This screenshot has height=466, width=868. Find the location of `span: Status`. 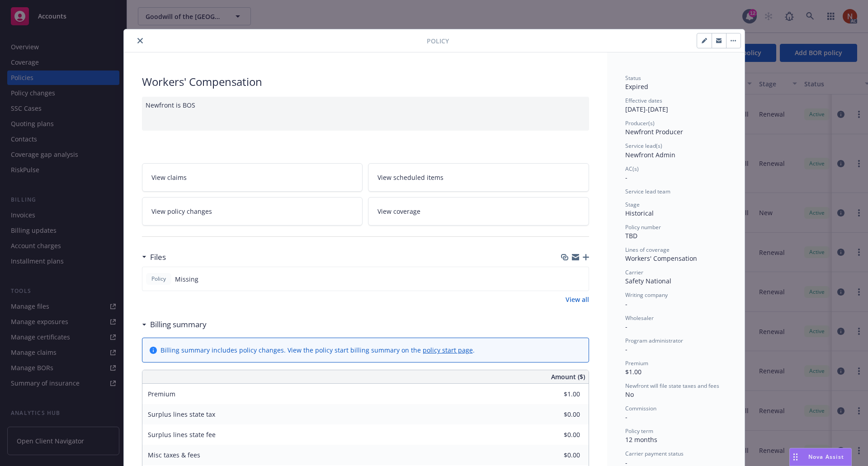

span: Status is located at coordinates (632, 77).